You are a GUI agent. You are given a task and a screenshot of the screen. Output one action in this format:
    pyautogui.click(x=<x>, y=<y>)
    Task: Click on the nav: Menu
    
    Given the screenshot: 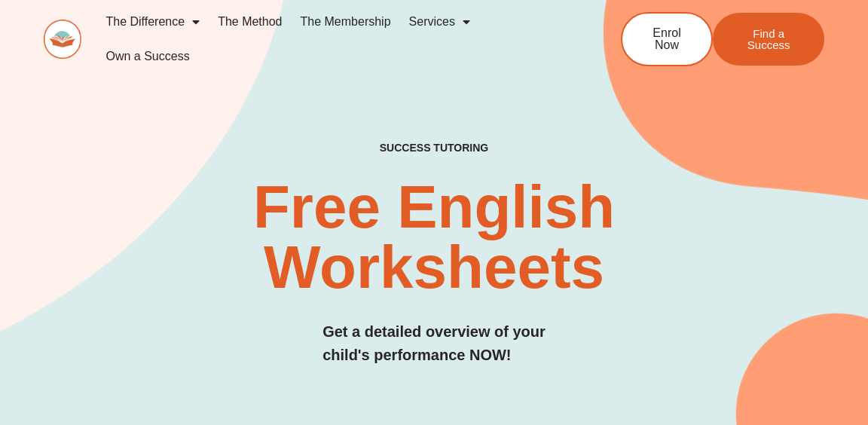 What is the action you would take?
    pyautogui.click(x=336, y=39)
    